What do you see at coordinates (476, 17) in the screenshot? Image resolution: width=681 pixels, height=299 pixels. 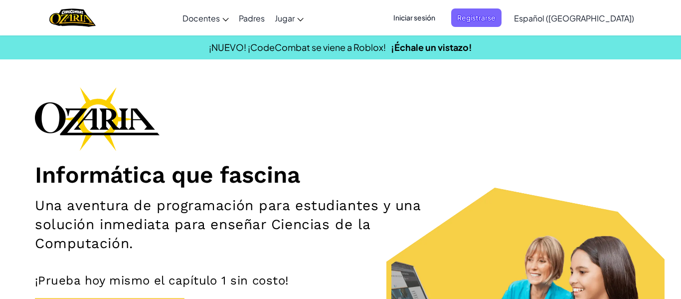 I see `span: Registrarse` at bounding box center [476, 17].